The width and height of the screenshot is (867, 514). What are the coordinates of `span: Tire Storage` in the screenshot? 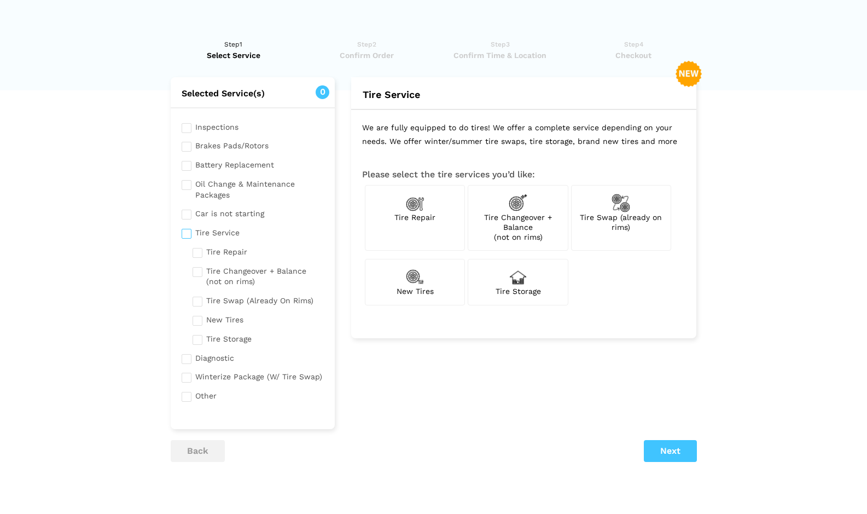 It's located at (518, 291).